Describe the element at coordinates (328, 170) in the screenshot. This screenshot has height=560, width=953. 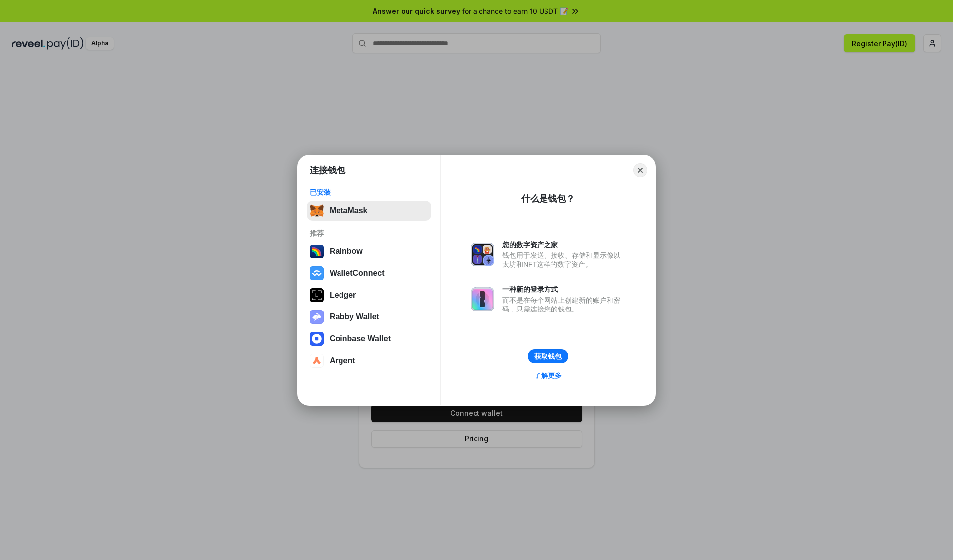
I see `h1: 连接钱包` at that location.